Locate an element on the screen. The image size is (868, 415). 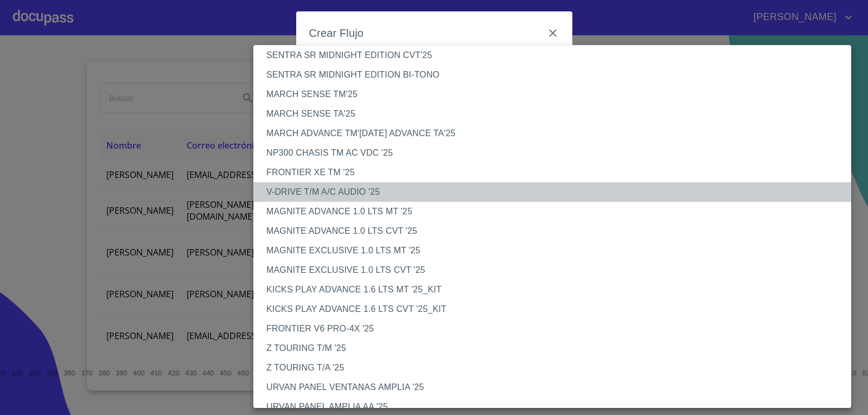
li: KICKS PLAY ADVANCE 1.6 LTS CVT '25_KIT is located at coordinates (556, 309).